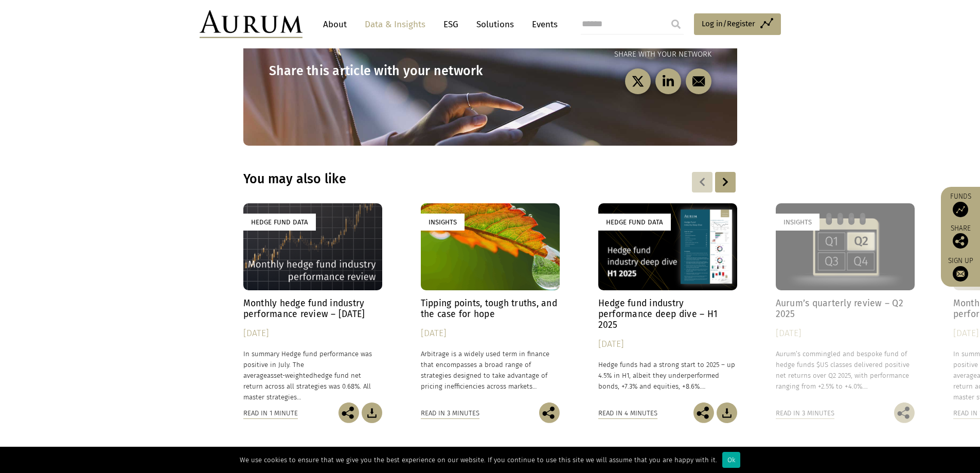 The height and width of the screenshot is (473, 980). I want to click on a: ESG, so click(451, 24).